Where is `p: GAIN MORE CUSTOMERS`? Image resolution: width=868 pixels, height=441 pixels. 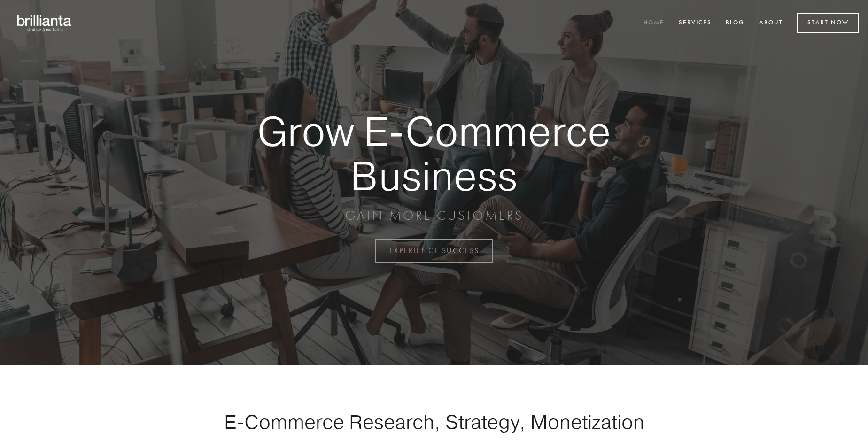 p: GAIN MORE CUSTOMERS is located at coordinates (434, 215).